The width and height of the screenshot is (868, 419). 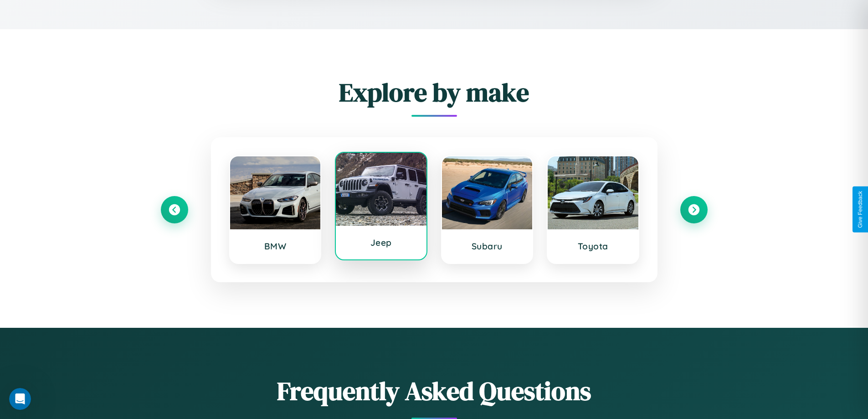 I want to click on h2: Frequently Asked Questions, so click(x=434, y=391).